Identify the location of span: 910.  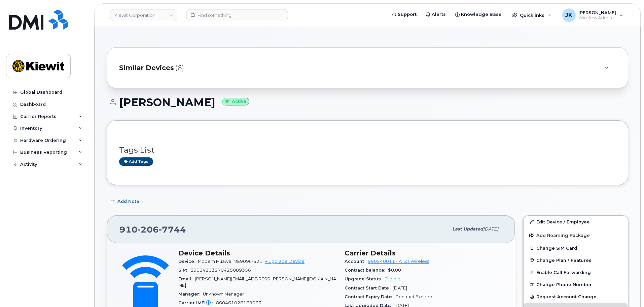
(153, 230).